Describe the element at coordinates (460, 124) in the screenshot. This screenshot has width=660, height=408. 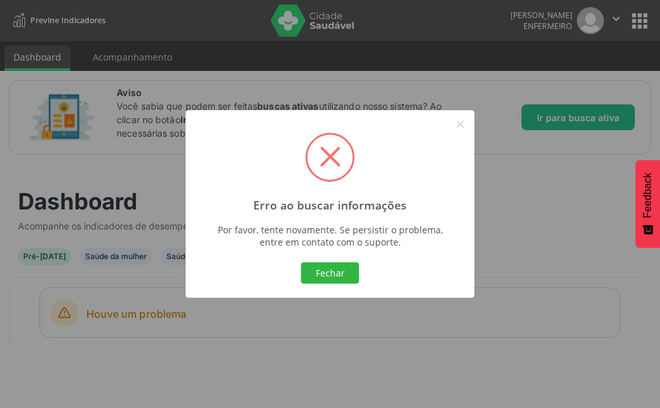
I see `button: Close this dialog` at that location.